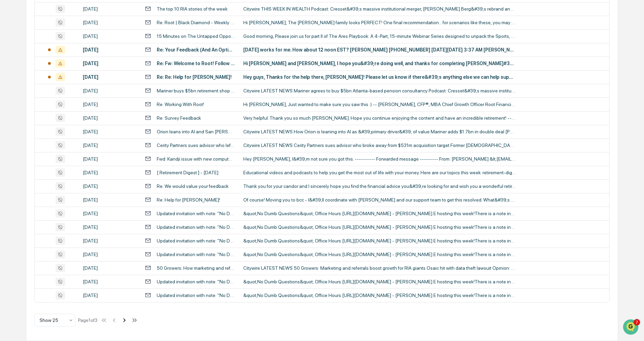 This screenshot has height=341, width=644. I want to click on div: Re: We would value your feedback, so click(193, 186).